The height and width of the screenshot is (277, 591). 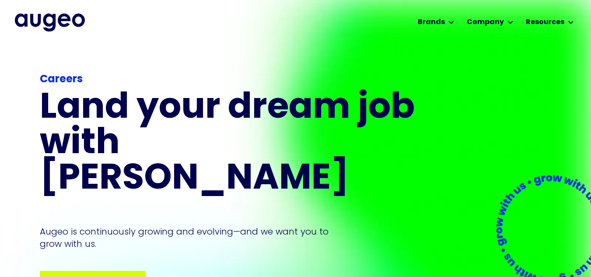 I want to click on div: Resources, so click(x=545, y=22).